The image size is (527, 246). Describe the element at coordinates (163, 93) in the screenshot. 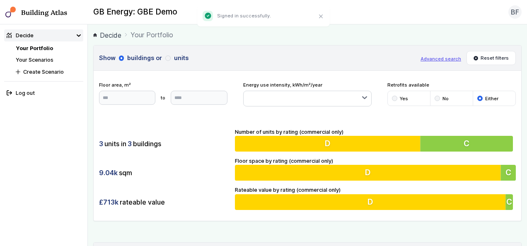

I see `div: Floor area, m²` at that location.